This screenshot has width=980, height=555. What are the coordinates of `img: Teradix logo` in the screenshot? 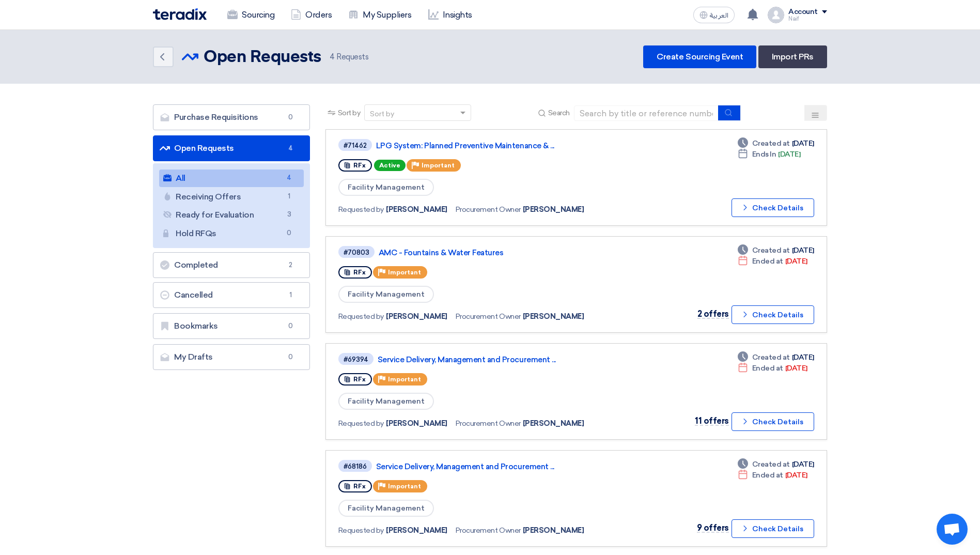 It's located at (180, 13).